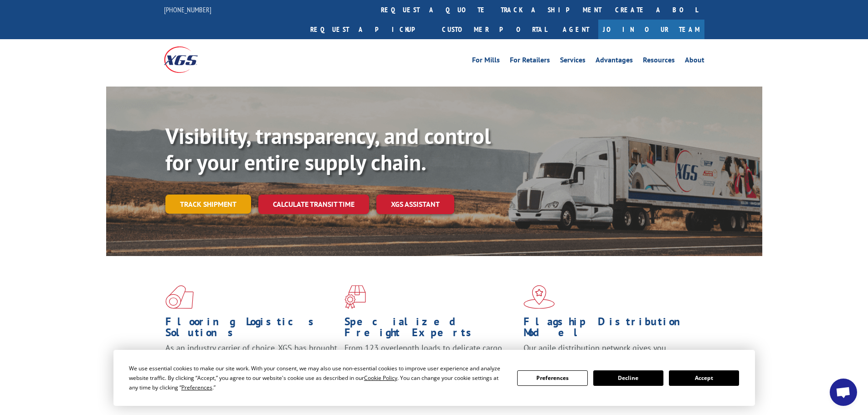 The image size is (868, 415). What do you see at coordinates (704, 378) in the screenshot?
I see `button: Accept` at bounding box center [704, 378].